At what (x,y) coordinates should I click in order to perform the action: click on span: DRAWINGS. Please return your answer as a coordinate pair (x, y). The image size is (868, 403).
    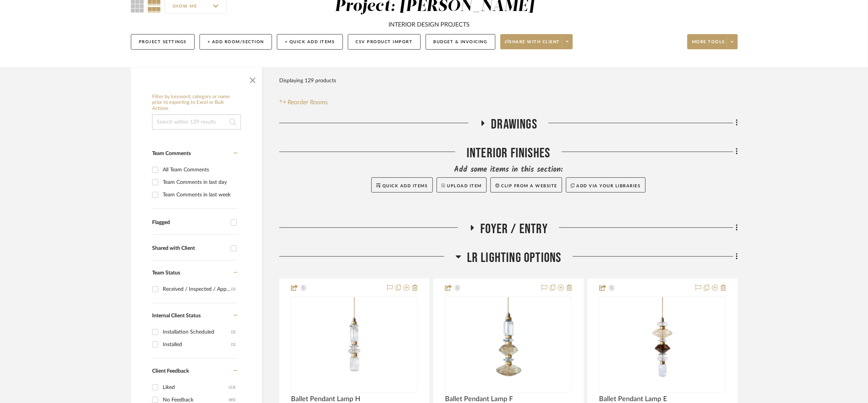
    Looking at the image, I should click on (515, 124).